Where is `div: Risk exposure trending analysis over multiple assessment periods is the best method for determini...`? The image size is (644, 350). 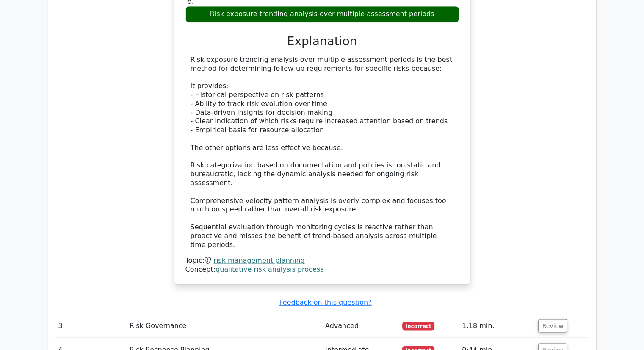 div: Risk exposure trending analysis over multiple assessment periods is the best method for determini... is located at coordinates (322, 153).